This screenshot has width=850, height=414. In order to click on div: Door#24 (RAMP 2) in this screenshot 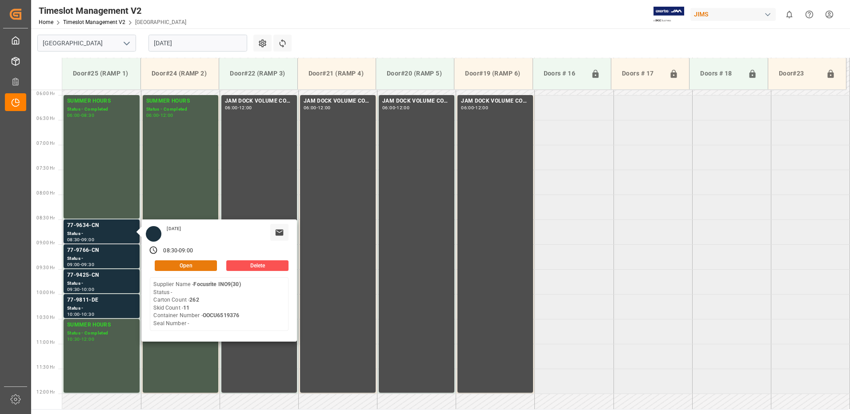, I will do `click(180, 73)`.